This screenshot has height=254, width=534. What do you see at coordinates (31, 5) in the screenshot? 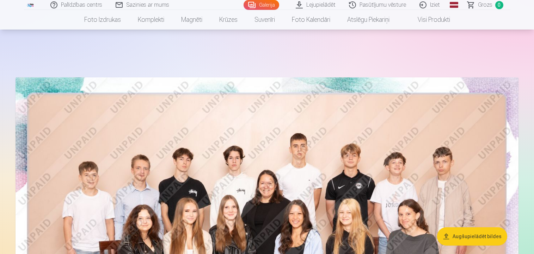
I see `img: /fa1` at bounding box center [31, 5].